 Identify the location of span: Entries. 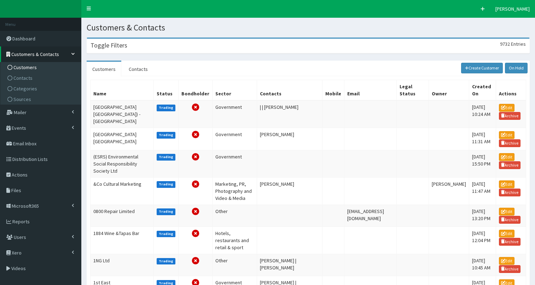
(519, 44).